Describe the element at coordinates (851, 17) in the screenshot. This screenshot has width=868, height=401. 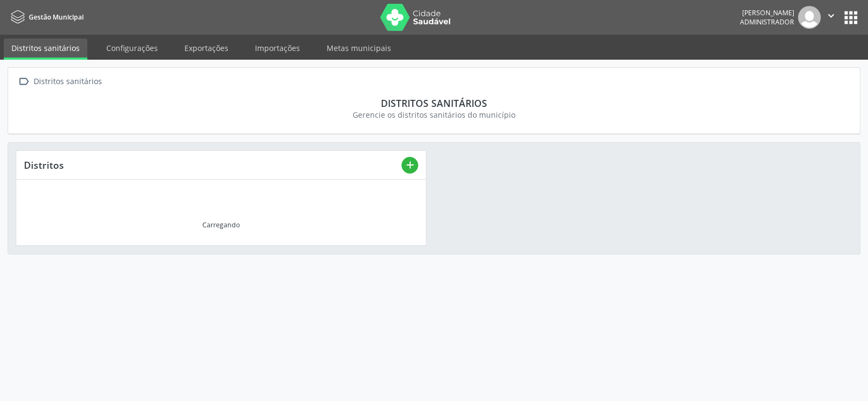
I see `button: apps` at that location.